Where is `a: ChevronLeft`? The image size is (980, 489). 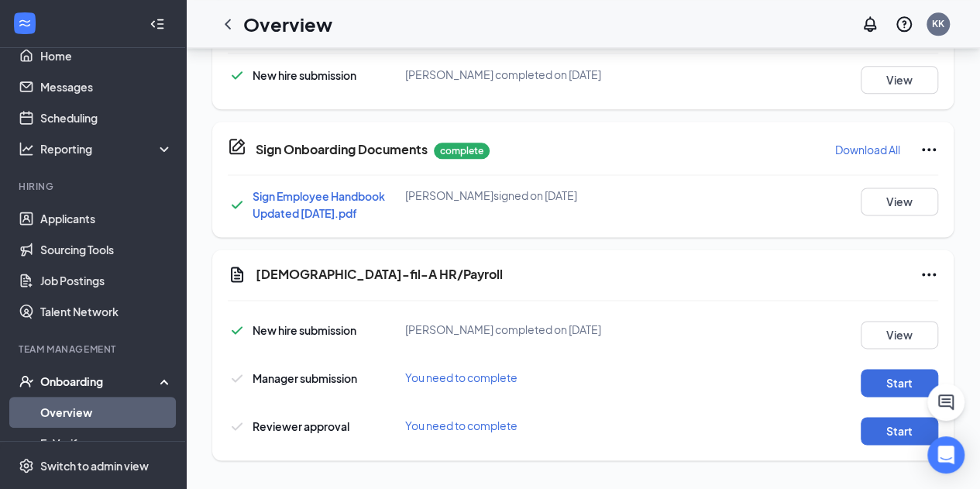 a: ChevronLeft is located at coordinates (228, 24).